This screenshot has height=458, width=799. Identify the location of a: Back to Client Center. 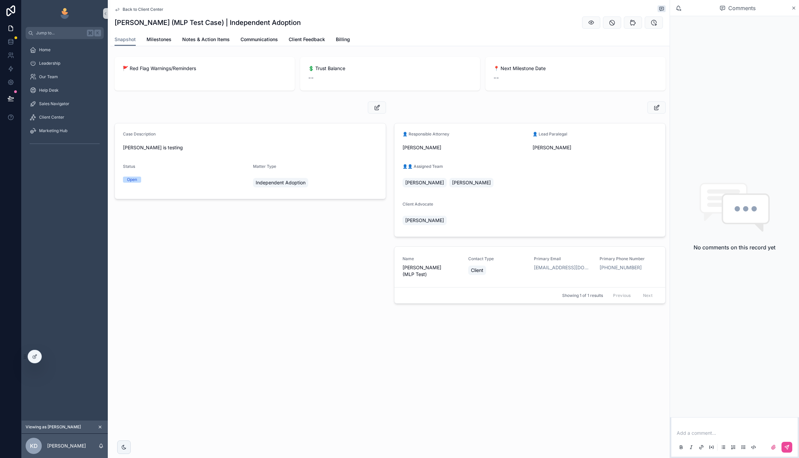
(139, 9).